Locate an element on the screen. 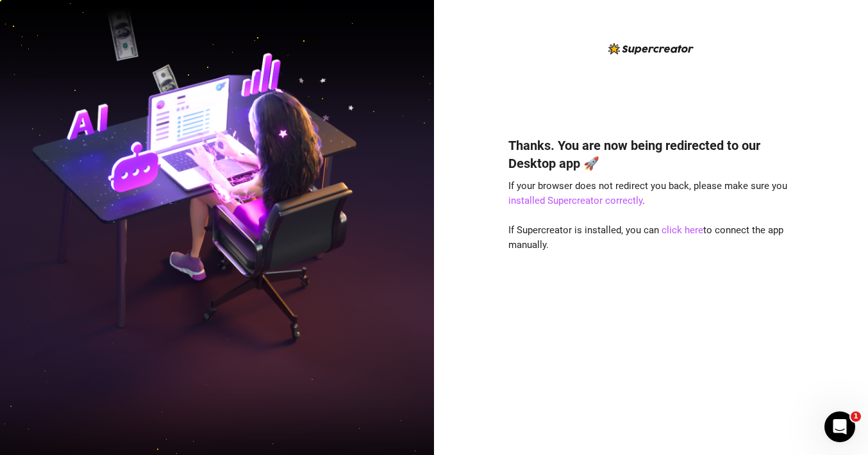 The height and width of the screenshot is (455, 868). a: installed Supercreator correctly is located at coordinates (575, 201).